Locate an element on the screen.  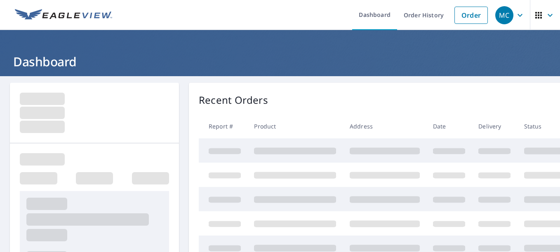
th: Address is located at coordinates (385, 126).